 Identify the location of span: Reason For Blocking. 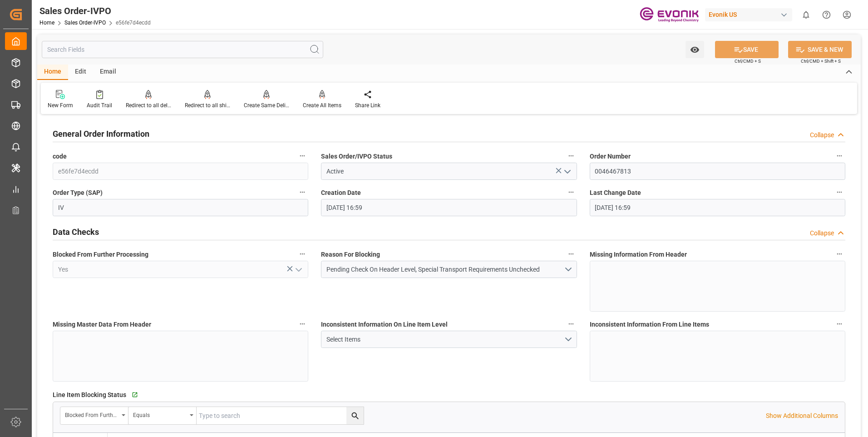
(351, 254).